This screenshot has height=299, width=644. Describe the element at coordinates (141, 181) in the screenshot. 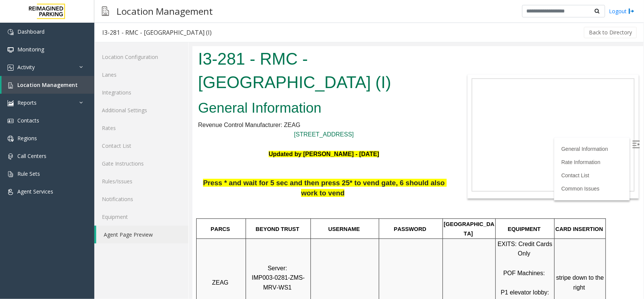

I see `a: Rules/Issues` at that location.